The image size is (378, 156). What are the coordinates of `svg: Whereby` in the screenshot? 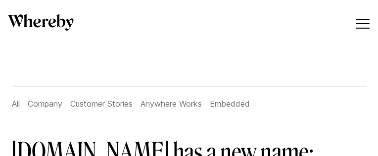 It's located at (41, 22).